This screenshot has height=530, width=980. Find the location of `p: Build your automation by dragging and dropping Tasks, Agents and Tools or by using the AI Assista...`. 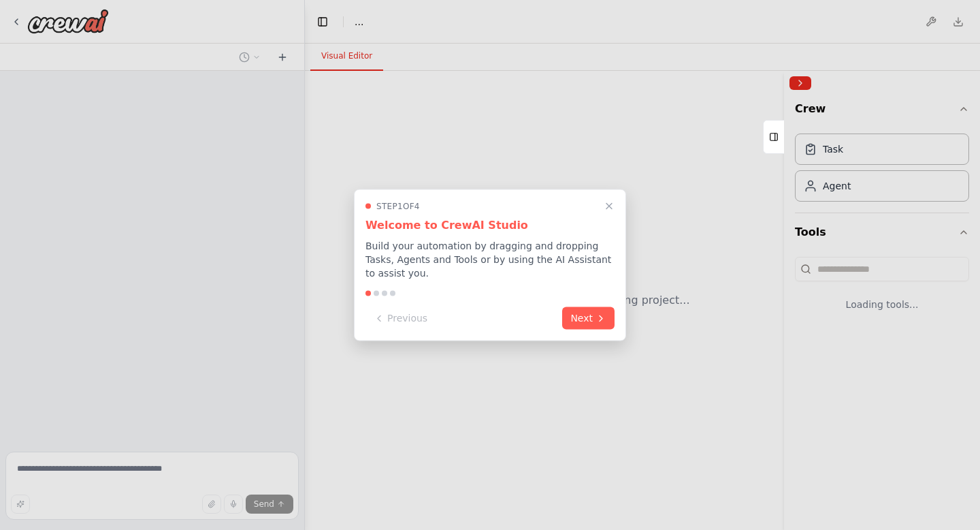

p: Build your automation by dragging and dropping Tasks, Agents and Tools or by using the AI Assista... is located at coordinates (490, 259).